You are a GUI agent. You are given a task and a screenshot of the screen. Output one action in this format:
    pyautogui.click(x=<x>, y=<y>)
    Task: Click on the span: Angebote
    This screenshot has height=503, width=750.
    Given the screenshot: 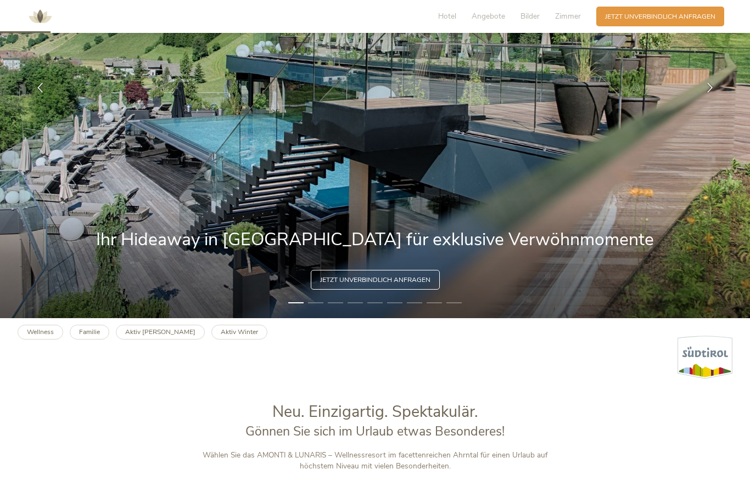 What is the action you would take?
    pyautogui.click(x=488, y=16)
    